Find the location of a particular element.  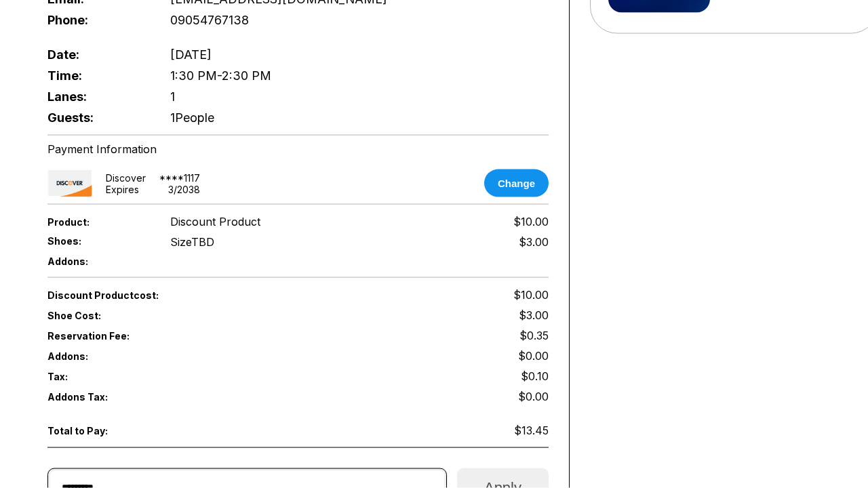

span: Shoe Cost: is located at coordinates (97, 315).